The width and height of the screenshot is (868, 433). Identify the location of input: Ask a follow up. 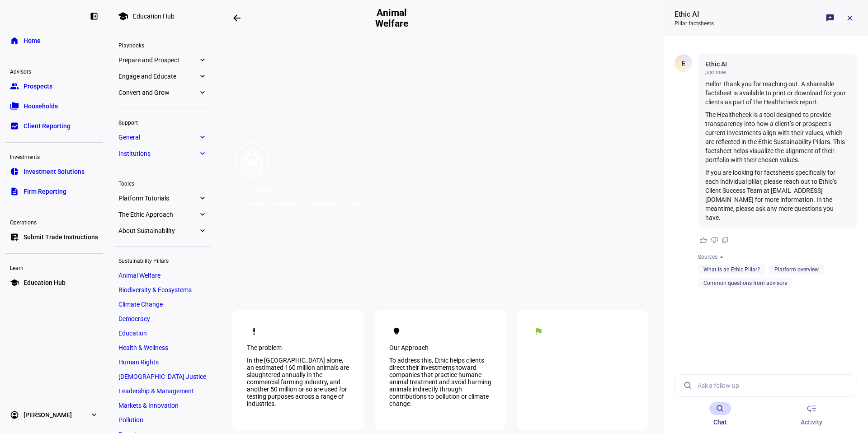
(773, 386).